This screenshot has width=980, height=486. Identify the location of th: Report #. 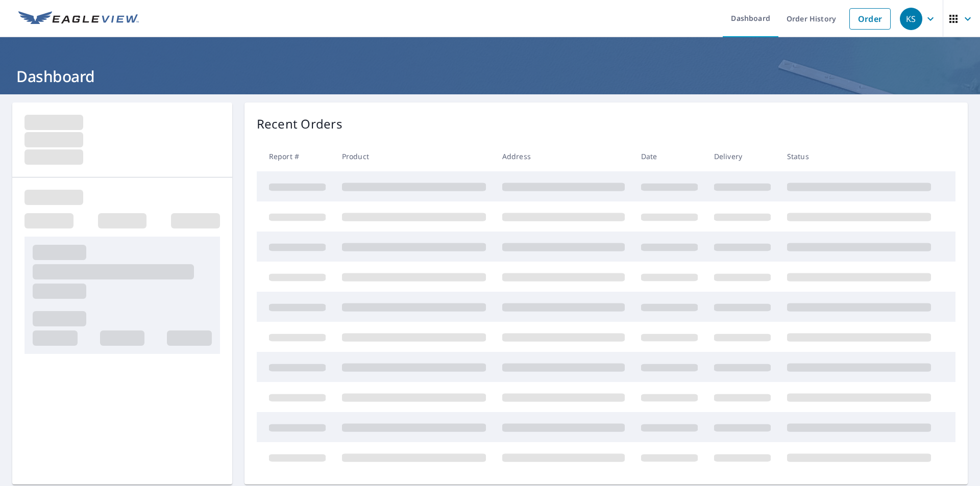
(295, 156).